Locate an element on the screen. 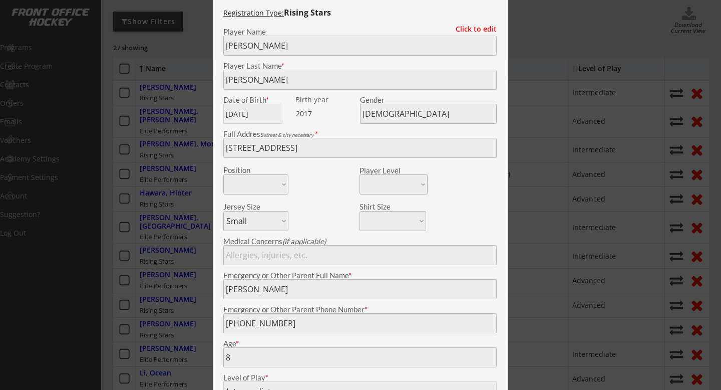 Image resolution: width=721 pixels, height=390 pixels. div: Birth year is located at coordinates (326, 100).